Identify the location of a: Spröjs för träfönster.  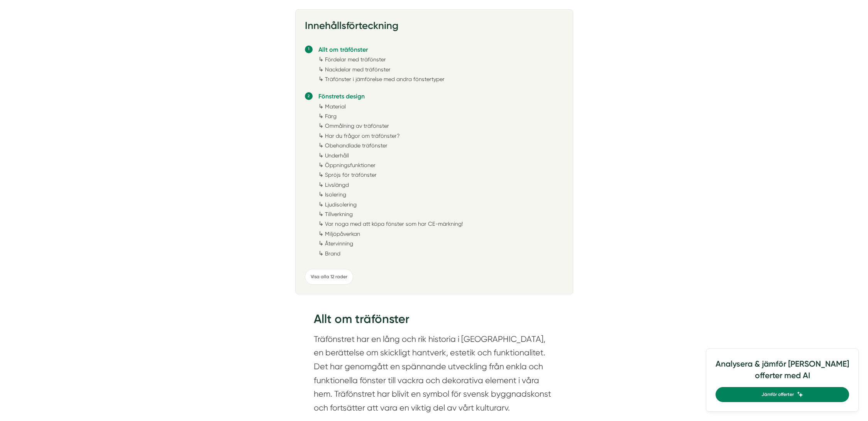
(350, 175).